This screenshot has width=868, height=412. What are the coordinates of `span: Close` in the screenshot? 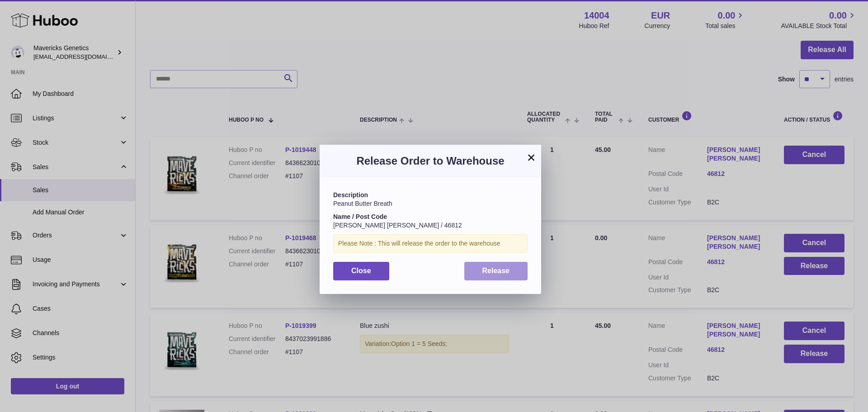 It's located at (361, 270).